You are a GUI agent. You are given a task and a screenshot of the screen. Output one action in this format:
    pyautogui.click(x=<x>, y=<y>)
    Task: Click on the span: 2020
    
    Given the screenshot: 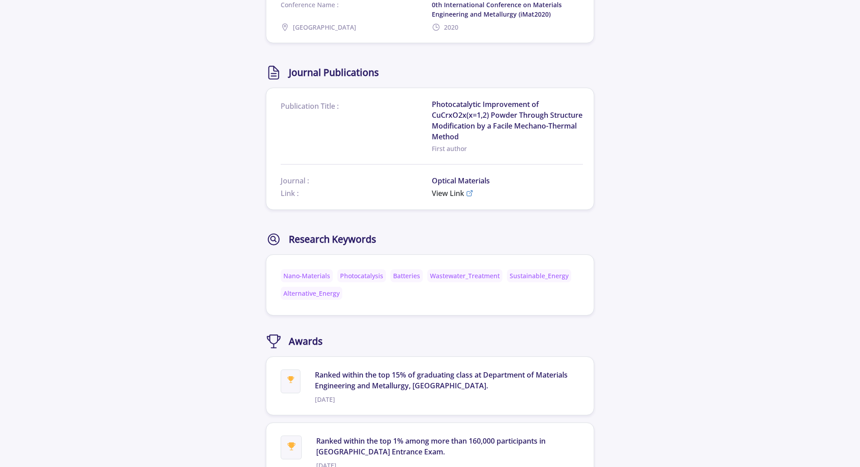 What is the action you would take?
    pyautogui.click(x=451, y=27)
    